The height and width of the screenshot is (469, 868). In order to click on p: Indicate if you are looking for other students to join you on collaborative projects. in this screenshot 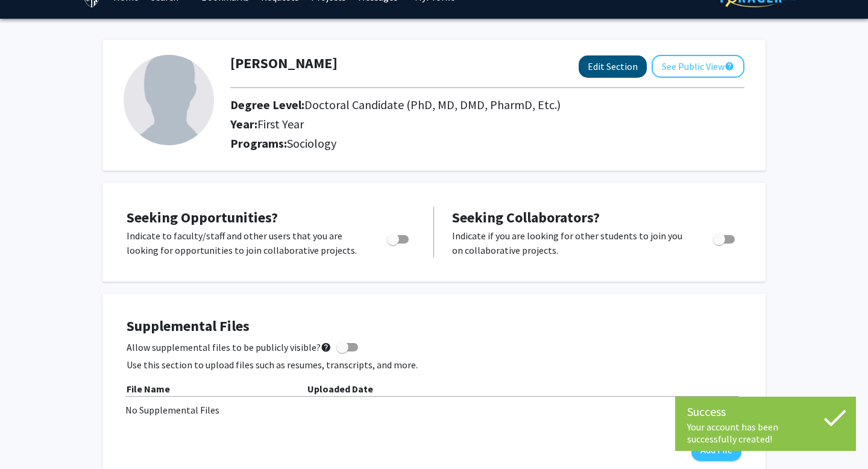, I will do `click(571, 243)`.